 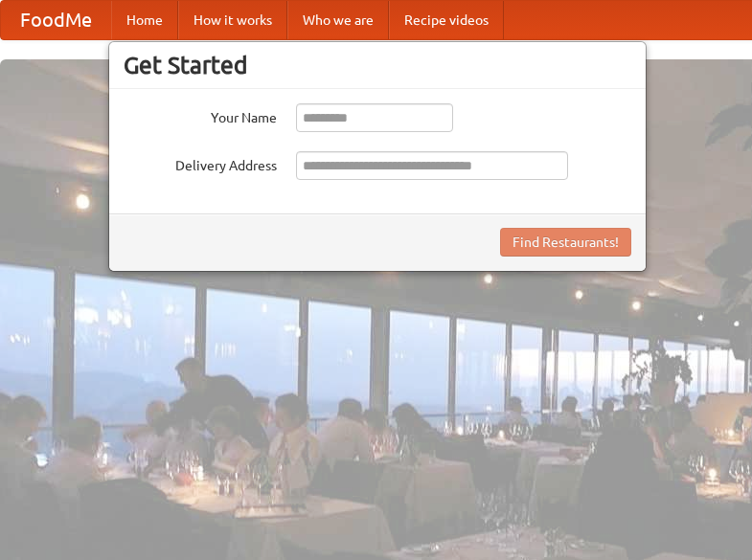 I want to click on button: Find Restaurants!, so click(x=565, y=242).